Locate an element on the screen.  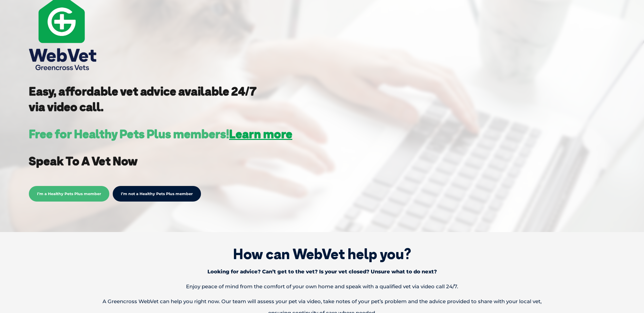
h1: How can WebVet help you? is located at coordinates (321, 254).